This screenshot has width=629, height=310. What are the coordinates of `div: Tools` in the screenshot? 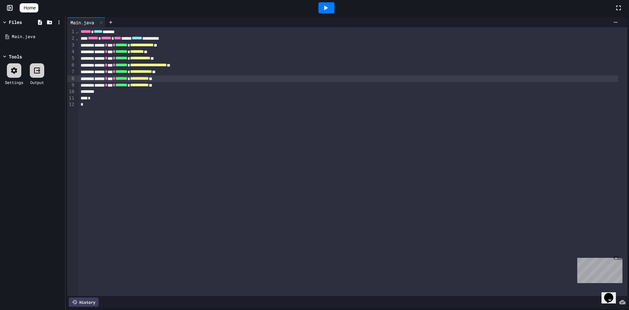 It's located at (15, 56).